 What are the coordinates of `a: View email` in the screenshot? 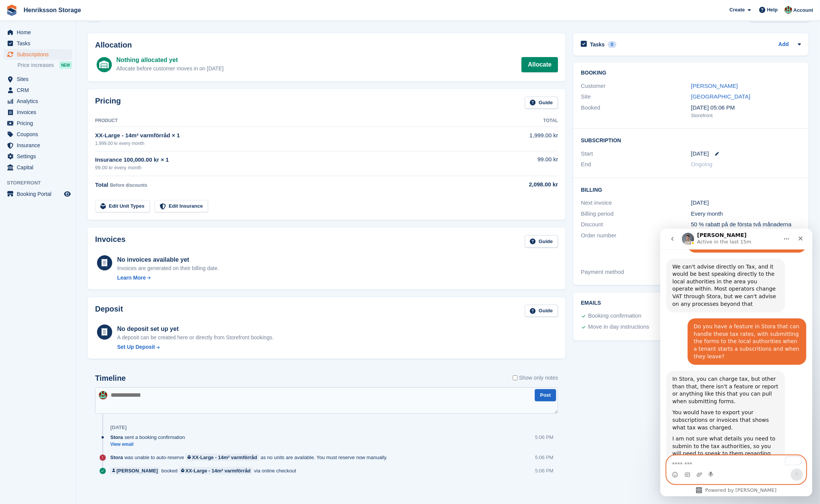 It's located at (150, 444).